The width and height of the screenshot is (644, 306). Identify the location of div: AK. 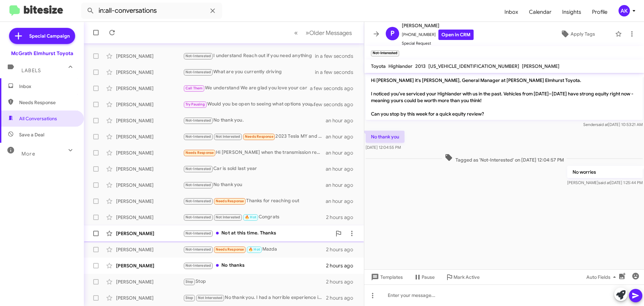
(624, 11).